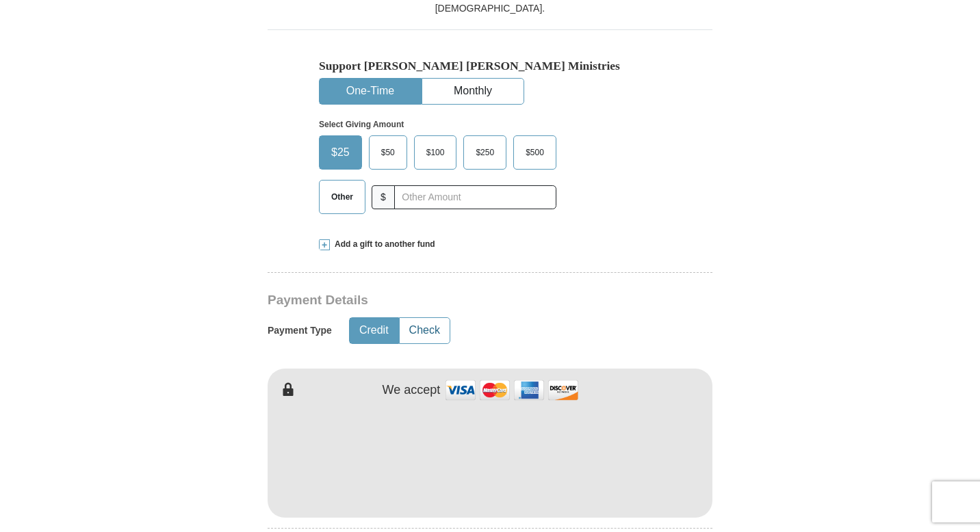 The image size is (980, 532). Describe the element at coordinates (424, 330) in the screenshot. I see `button: Check` at that location.